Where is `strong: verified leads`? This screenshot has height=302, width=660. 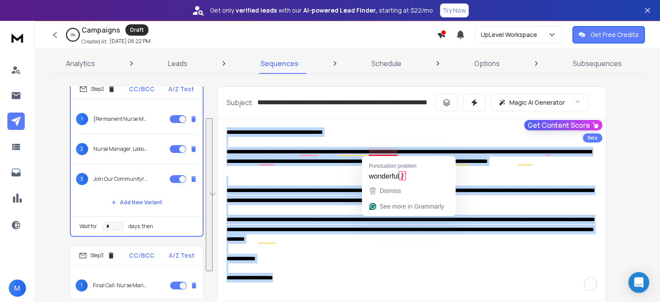 strong: verified leads is located at coordinates (256, 10).